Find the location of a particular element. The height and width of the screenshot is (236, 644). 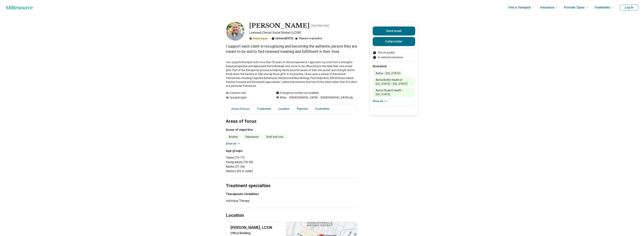

h2: Location is located at coordinates (235, 216).